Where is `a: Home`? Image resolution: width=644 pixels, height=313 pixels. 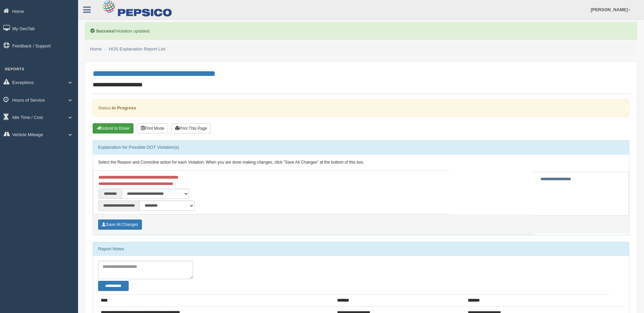
a: Home is located at coordinates (96, 49).